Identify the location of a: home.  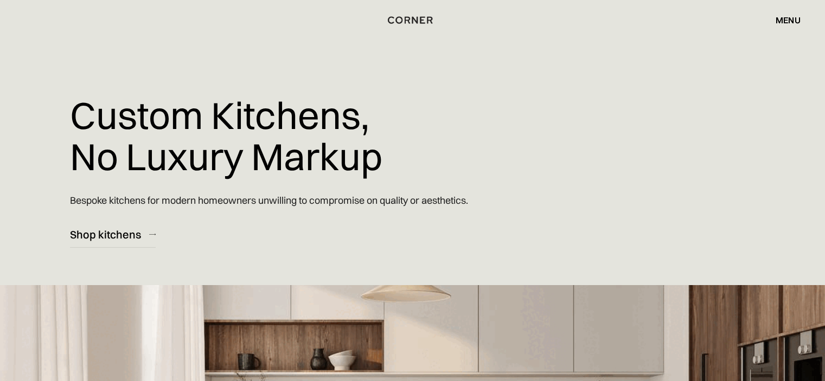
(412, 20).